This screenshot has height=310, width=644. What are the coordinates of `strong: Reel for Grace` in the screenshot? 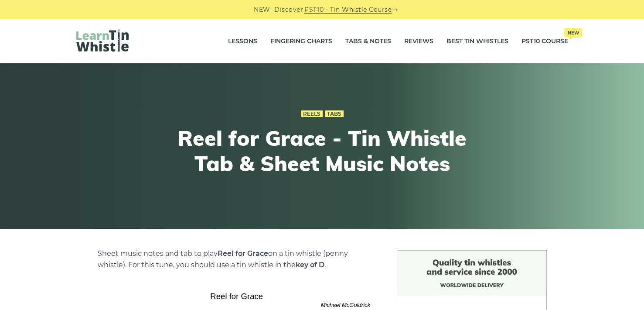 It's located at (243, 253).